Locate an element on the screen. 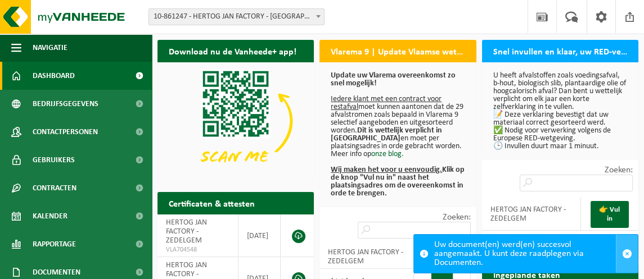 This screenshot has width=644, height=279. span: 10-861247 - HERTOG JAN FACTORY - ZEDELGEM is located at coordinates (236, 17).